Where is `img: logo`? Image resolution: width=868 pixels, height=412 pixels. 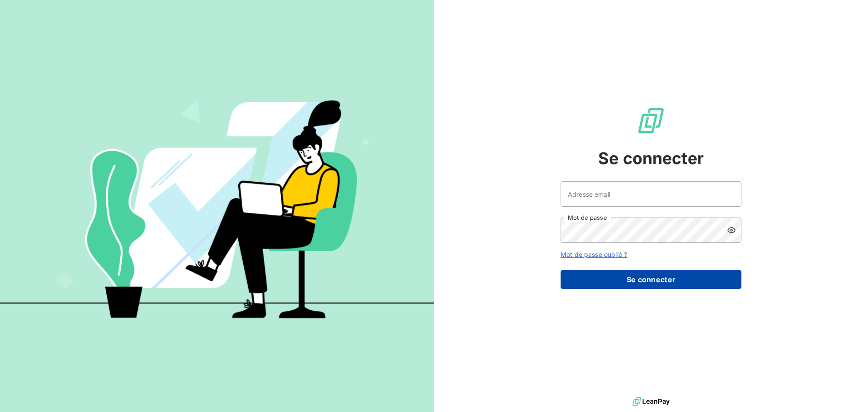 img: logo is located at coordinates (651, 402).